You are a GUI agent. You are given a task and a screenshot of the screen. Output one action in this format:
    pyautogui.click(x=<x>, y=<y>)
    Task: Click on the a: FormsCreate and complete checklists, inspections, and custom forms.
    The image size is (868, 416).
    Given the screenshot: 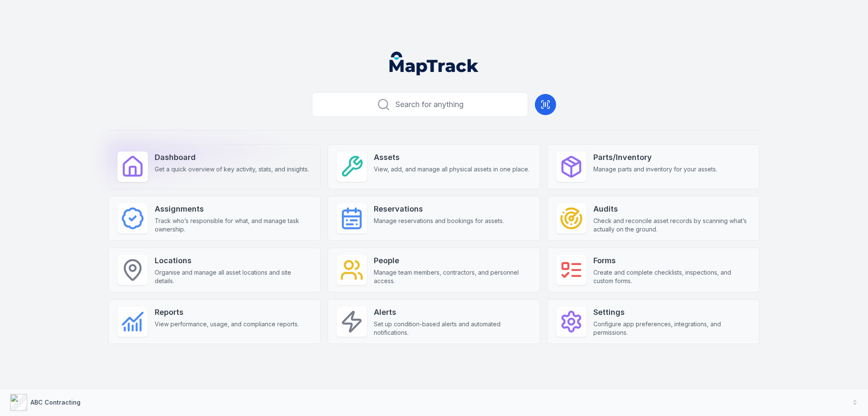 What is the action you would take?
    pyautogui.click(x=653, y=270)
    